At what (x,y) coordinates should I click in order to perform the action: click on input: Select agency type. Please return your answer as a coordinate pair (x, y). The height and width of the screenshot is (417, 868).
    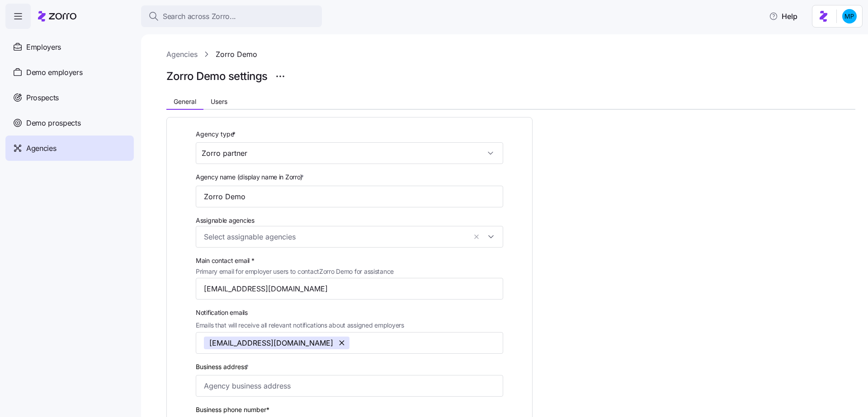
    Looking at the image, I should click on (349, 153).